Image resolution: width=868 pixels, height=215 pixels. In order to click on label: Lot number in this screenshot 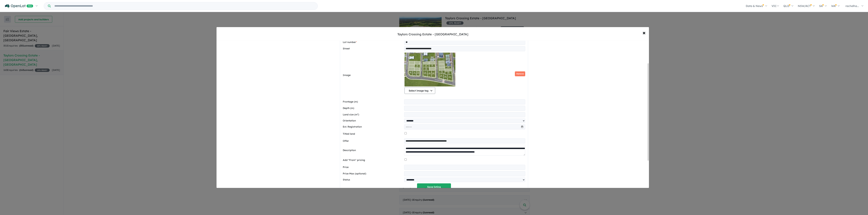, I will do `click(373, 42)`.